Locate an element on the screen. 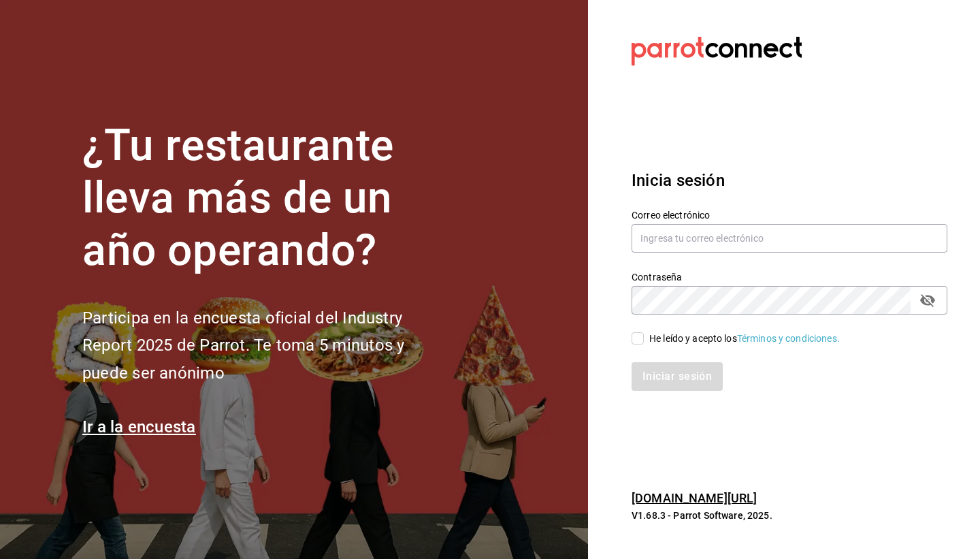  a: Ir a la encuesta is located at coordinates (139, 427).